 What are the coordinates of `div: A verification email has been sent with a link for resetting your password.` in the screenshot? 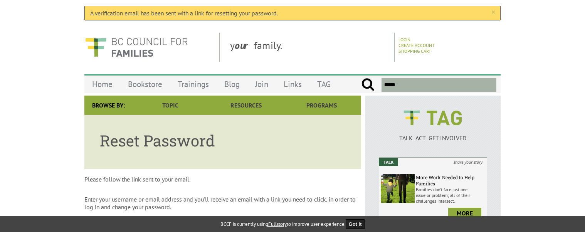 It's located at (293, 13).